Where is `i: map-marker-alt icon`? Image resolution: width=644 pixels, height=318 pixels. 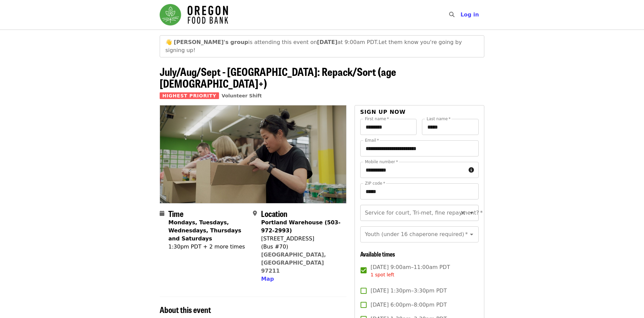 i: map-marker-alt icon is located at coordinates (255, 213).